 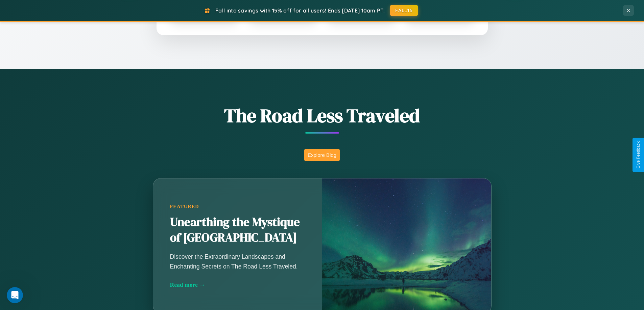 I want to click on button: FALL15, so click(x=404, y=11).